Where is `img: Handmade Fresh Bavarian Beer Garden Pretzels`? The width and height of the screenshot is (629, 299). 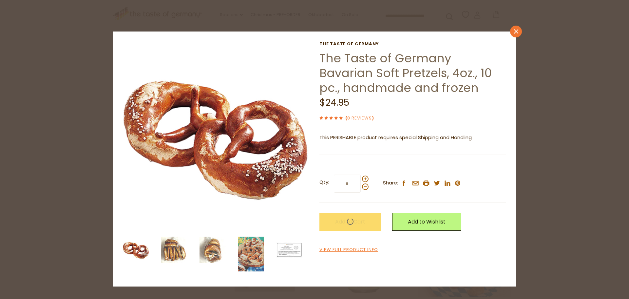 img: Handmade Fresh Bavarian Beer Garden Pretzels is located at coordinates (251, 254).